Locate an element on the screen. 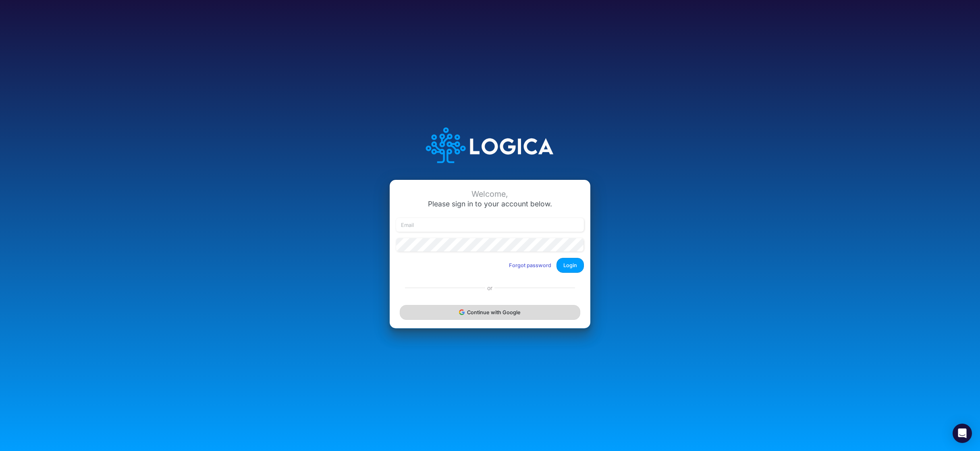 This screenshot has width=980, height=451. button: Continue with Google is located at coordinates (490, 313).